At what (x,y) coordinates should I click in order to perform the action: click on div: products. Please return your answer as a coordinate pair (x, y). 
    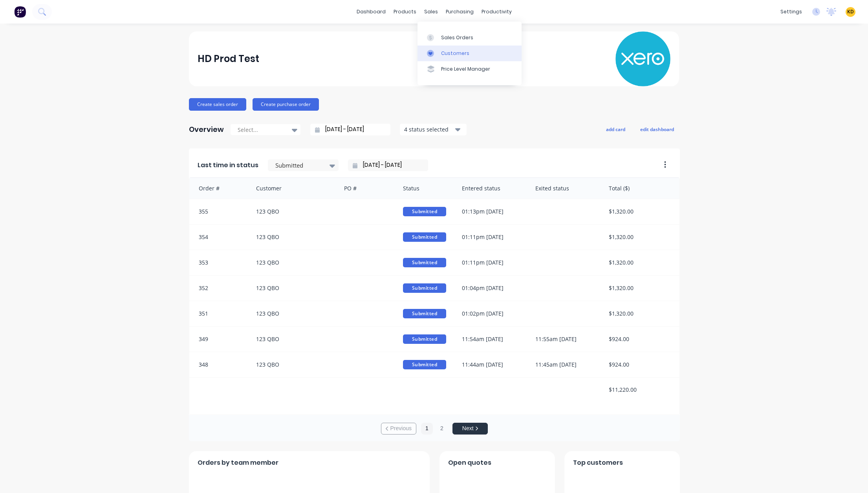
    Looking at the image, I should click on (405, 12).